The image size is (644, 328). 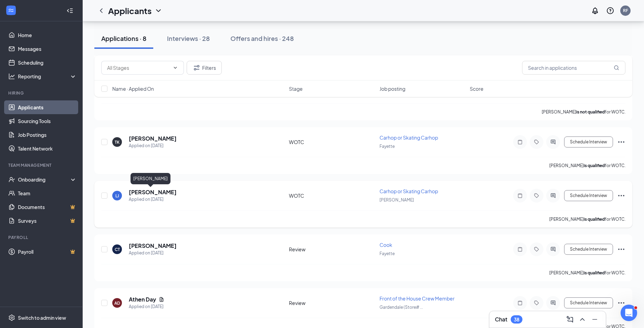 I want to click on h1: Applicants, so click(x=130, y=11).